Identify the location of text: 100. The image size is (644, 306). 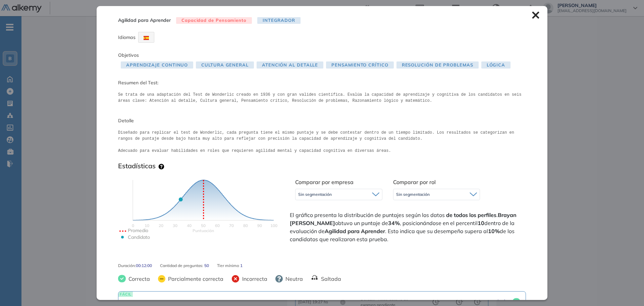
(274, 225).